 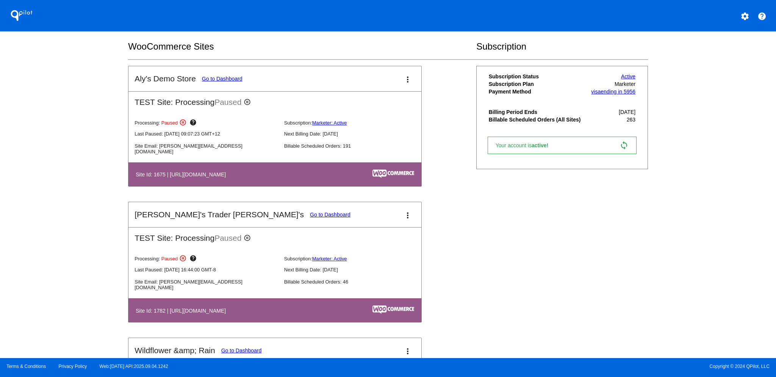 I want to click on span: visa, so click(x=595, y=92).